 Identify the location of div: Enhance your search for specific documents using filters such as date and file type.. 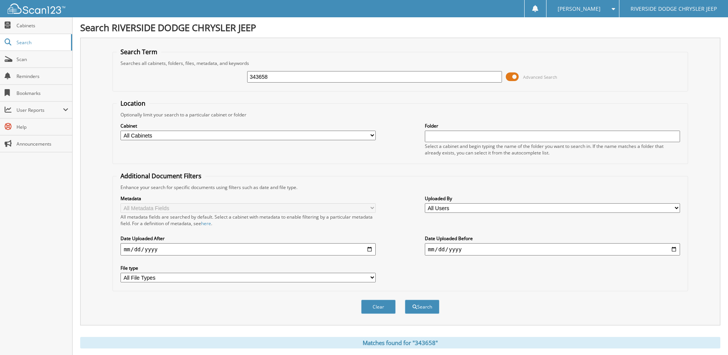
(400, 187).